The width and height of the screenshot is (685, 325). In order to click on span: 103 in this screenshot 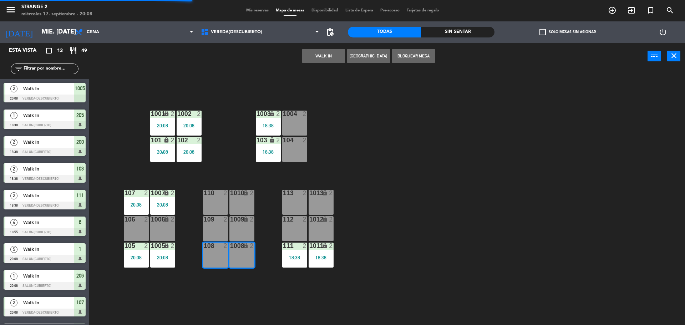, I will do `click(80, 169)`.